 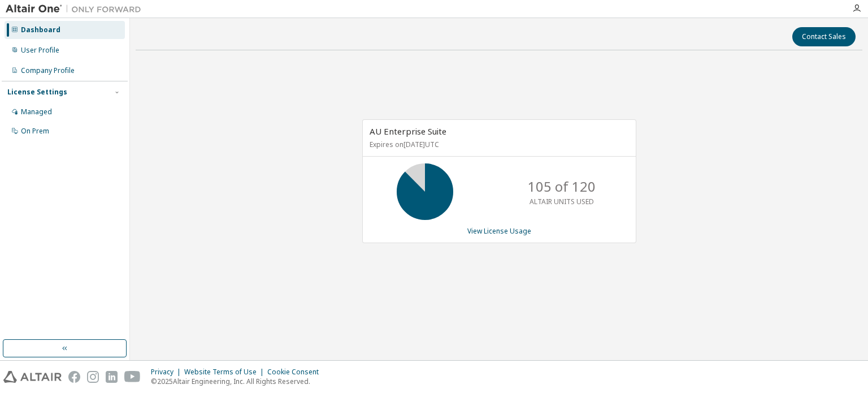 What do you see at coordinates (41, 50) in the screenshot?
I see `div: User Profile` at bounding box center [41, 50].